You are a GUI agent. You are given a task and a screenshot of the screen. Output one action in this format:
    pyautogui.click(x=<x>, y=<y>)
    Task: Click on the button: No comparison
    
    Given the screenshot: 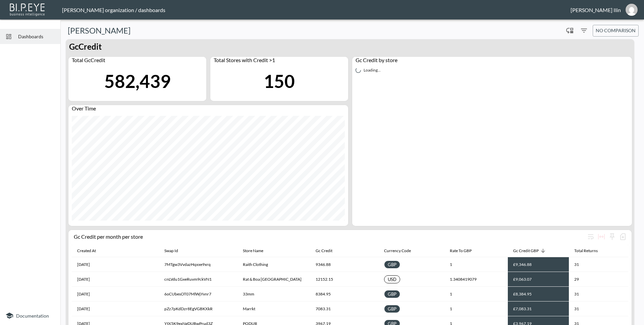 What is the action you would take?
    pyautogui.click(x=616, y=30)
    